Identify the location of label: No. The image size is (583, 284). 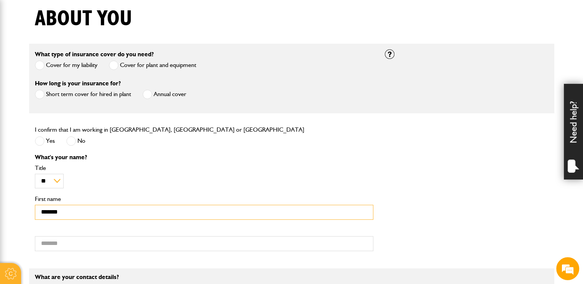
(76, 141).